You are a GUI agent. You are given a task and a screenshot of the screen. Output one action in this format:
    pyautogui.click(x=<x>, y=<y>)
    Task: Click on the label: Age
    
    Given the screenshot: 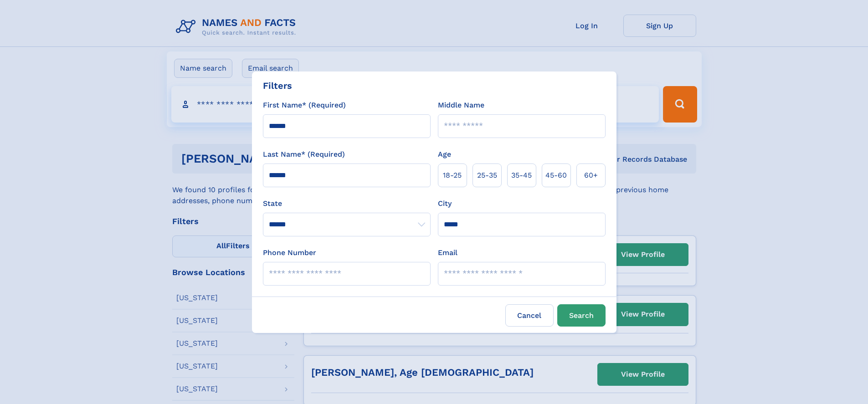 What is the action you would take?
    pyautogui.click(x=444, y=155)
    